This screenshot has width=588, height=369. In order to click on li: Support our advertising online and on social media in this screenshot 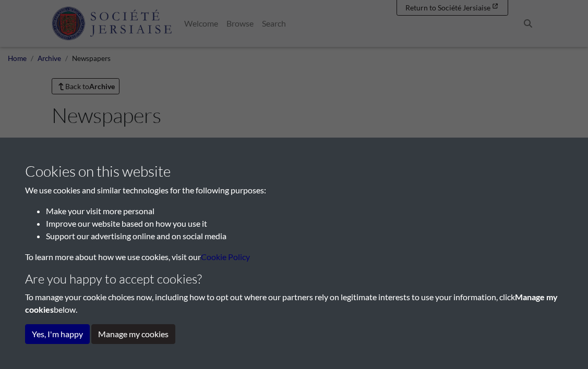, I will do `click(304, 236)`.